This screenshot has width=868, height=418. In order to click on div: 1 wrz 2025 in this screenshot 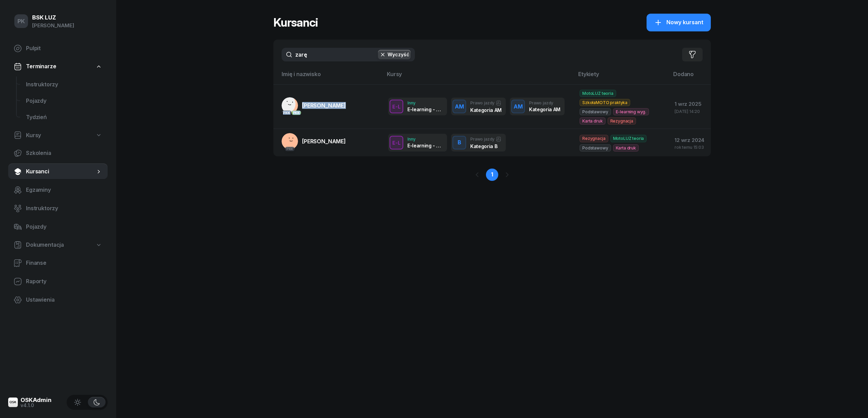, I will do `click(690, 104)`.